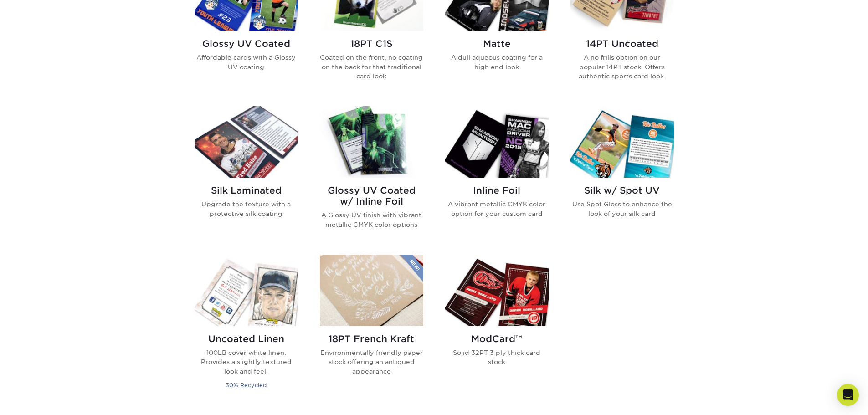  Describe the element at coordinates (371, 220) in the screenshot. I see `p: A Glossy UV finish with vibrant metallic CMYK color options` at that location.